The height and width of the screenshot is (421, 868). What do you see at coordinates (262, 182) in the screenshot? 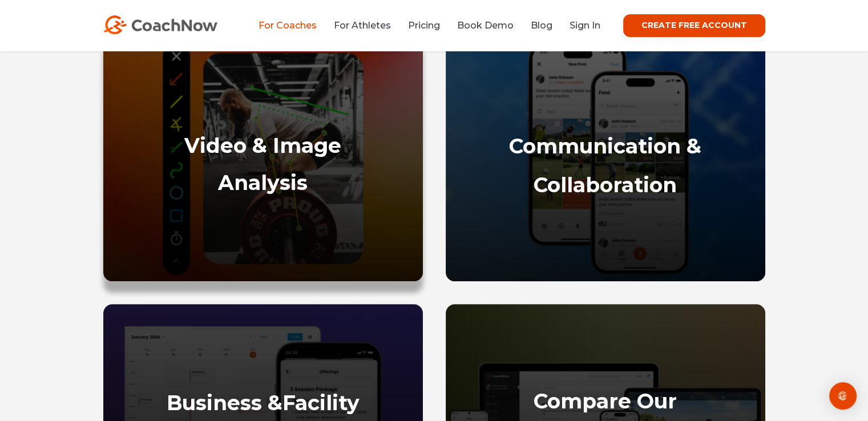
I see `a: Analysis` at bounding box center [262, 182].